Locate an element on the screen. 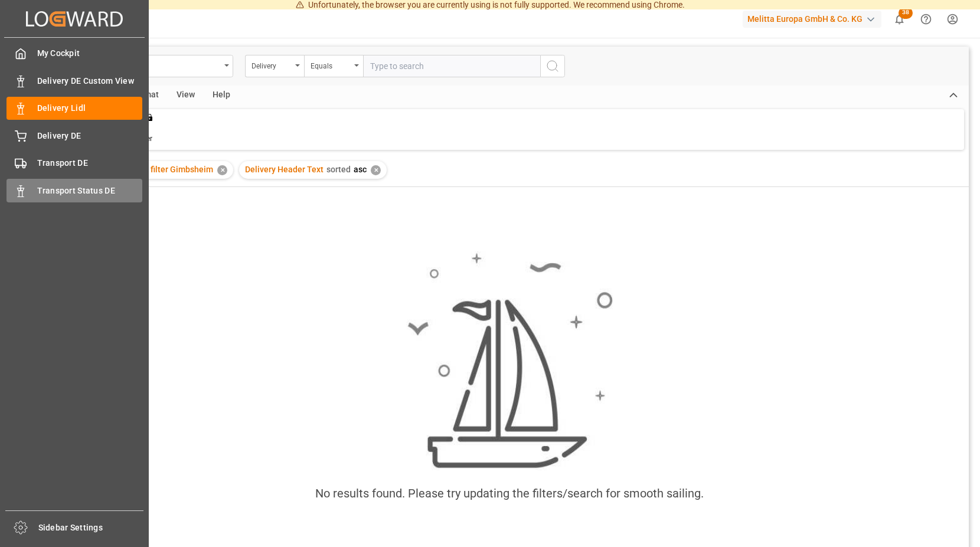  a: Delivery DE Custom View is located at coordinates (74, 80).